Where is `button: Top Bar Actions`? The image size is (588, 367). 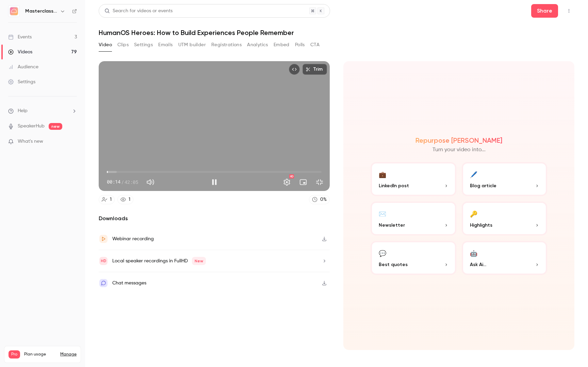 button: Top Bar Actions is located at coordinates (569, 11).